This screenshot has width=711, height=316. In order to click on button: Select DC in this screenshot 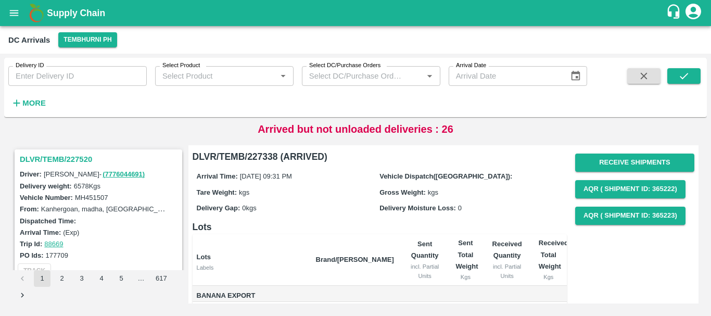, I will do `click(87, 40)`.